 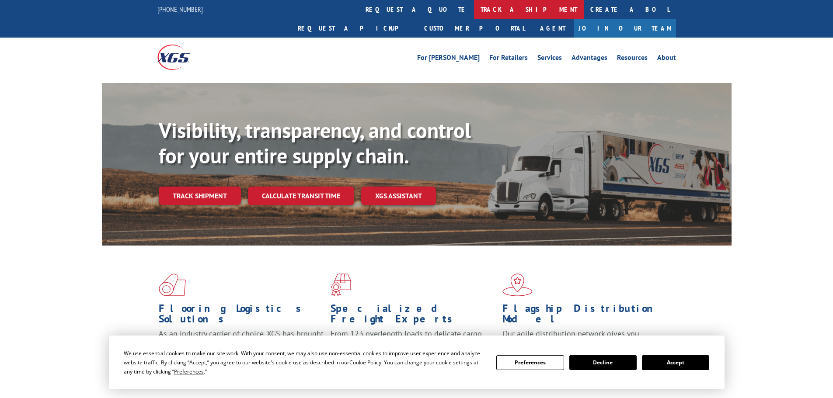 What do you see at coordinates (241, 316) in the screenshot?
I see `h1: Flooring Logistics Solutions` at bounding box center [241, 316].